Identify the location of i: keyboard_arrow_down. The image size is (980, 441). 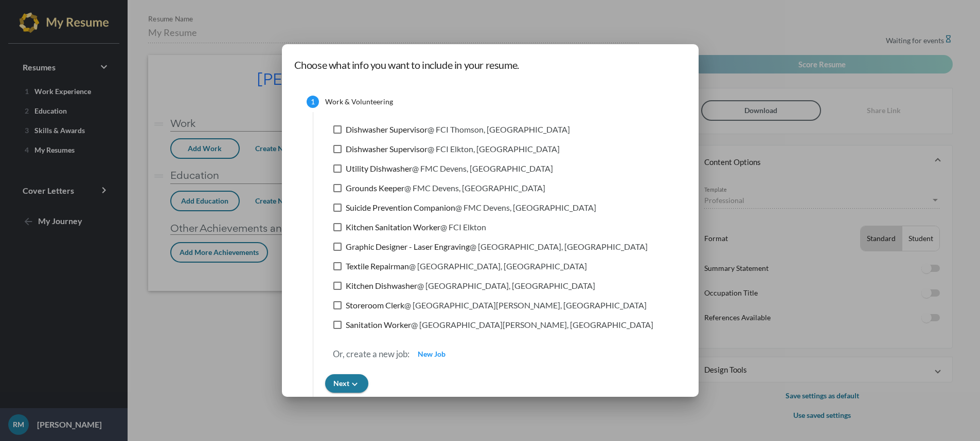
(355, 384).